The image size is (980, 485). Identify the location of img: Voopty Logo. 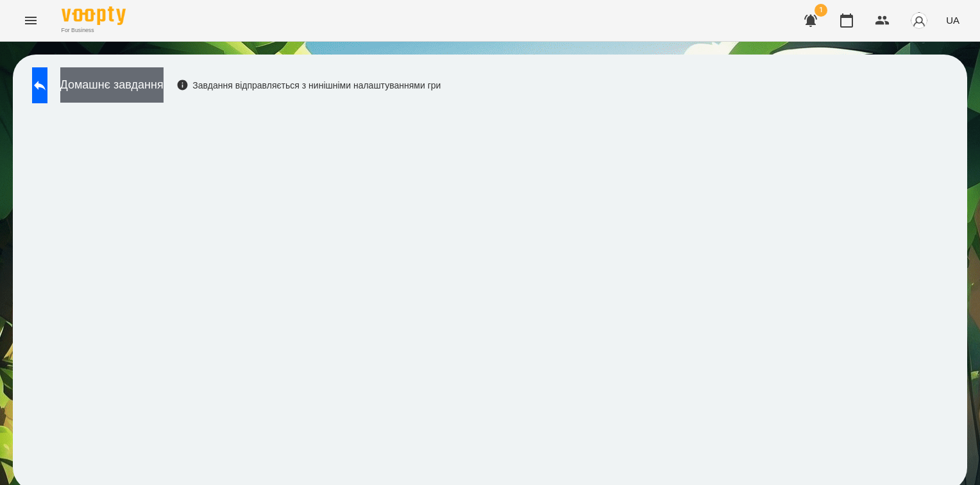
(93, 15).